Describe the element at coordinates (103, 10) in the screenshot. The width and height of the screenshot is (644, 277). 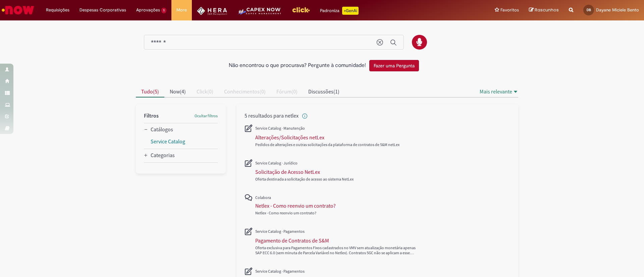
I see `span: Despesas Corporativas` at that location.